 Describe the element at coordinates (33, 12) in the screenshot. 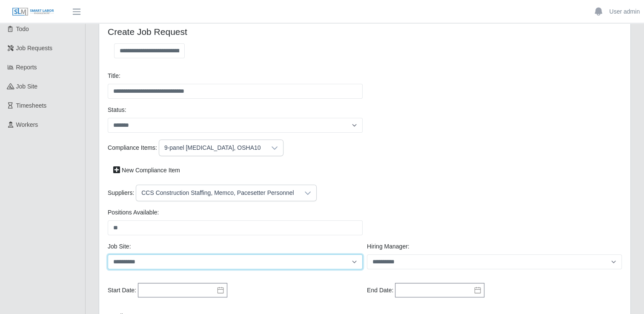

I see `img: SLM Logo` at that location.